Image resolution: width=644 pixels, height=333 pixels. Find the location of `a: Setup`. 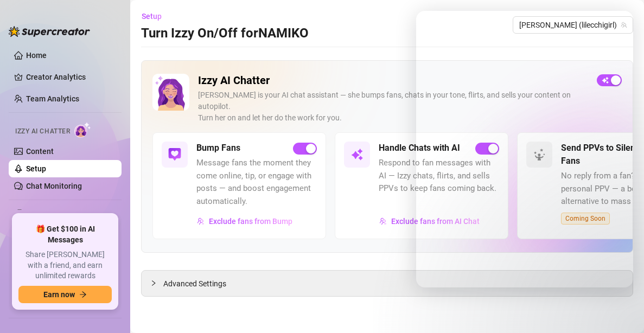

a: Setup is located at coordinates (36, 169).